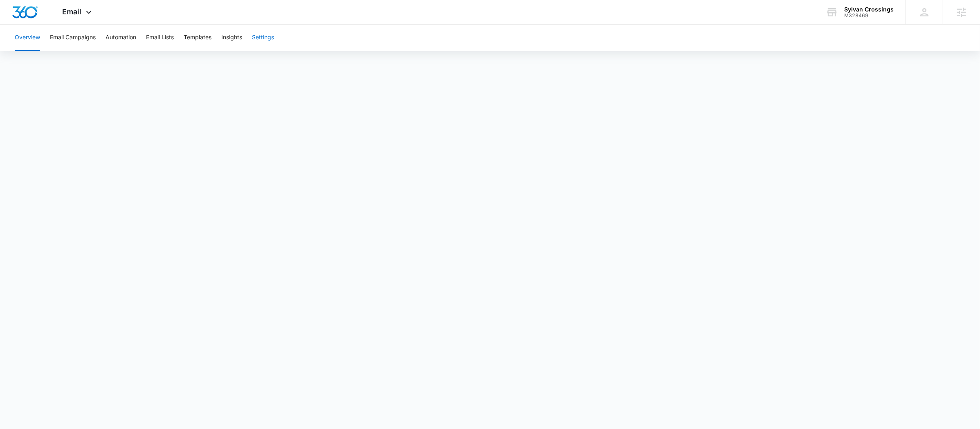  Describe the element at coordinates (263, 38) in the screenshot. I see `button: Settings` at that location.